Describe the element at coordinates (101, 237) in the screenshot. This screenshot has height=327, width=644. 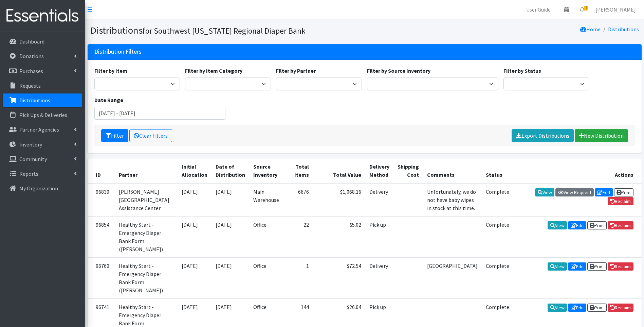
I see `td: 96854` at that location.